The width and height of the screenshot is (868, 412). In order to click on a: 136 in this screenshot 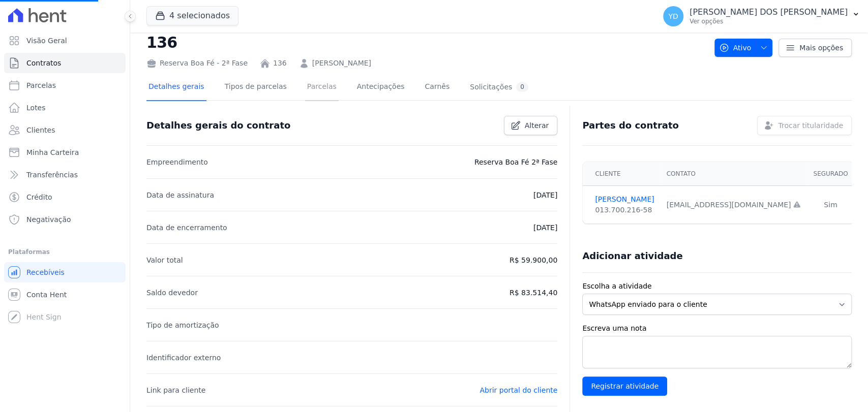, I will do `click(280, 63)`.